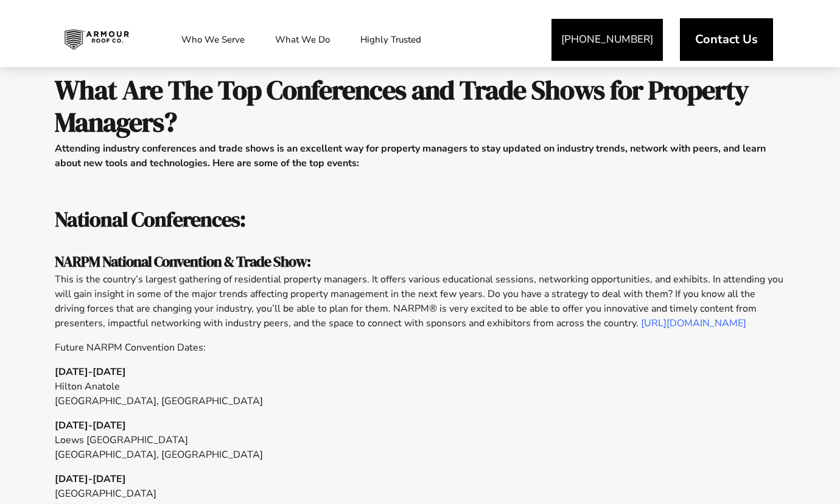 The image size is (840, 504). I want to click on a: Who We Serve, so click(213, 39).